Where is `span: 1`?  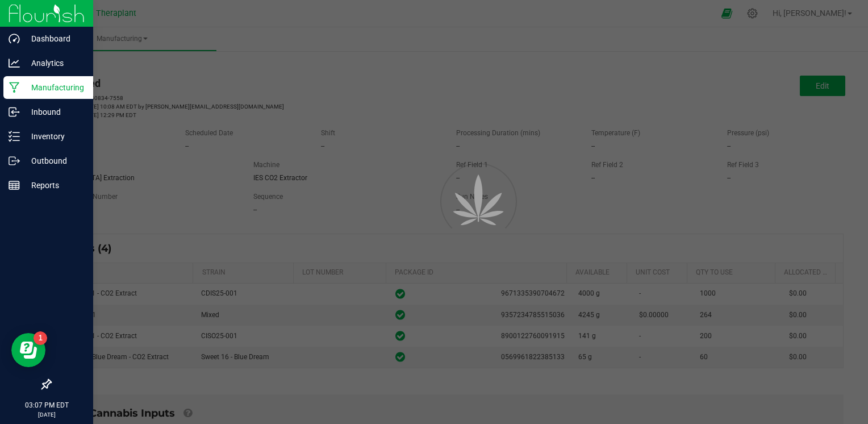 span: 1 is located at coordinates (7, 6).